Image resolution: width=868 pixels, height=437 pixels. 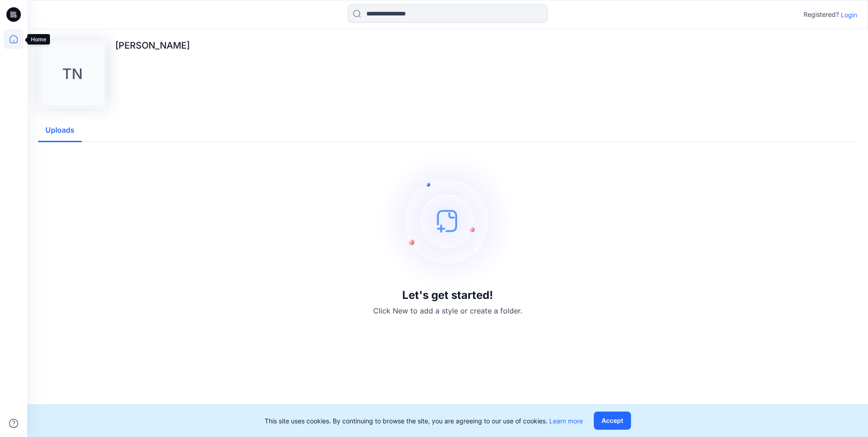 What do you see at coordinates (447, 295) in the screenshot?
I see `h3: Let's get started!` at bounding box center [447, 295].